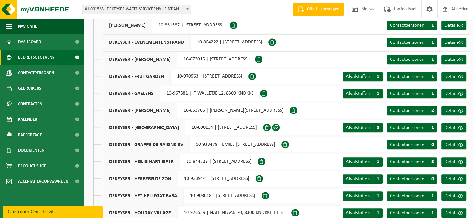 The height and width of the screenshot is (218, 473). What do you see at coordinates (136, 9) in the screenshot?
I see `span: 01-001528 - DEKEYSER WASTE SERVICES NV - SINT-ANDRIES` at bounding box center [136, 9].